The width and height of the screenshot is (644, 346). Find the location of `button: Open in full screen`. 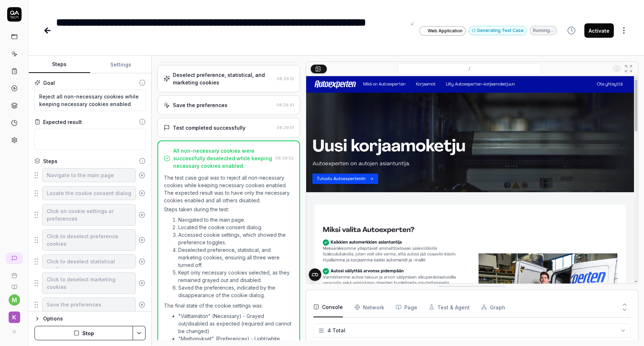

button: Open in full screen is located at coordinates (628, 68).